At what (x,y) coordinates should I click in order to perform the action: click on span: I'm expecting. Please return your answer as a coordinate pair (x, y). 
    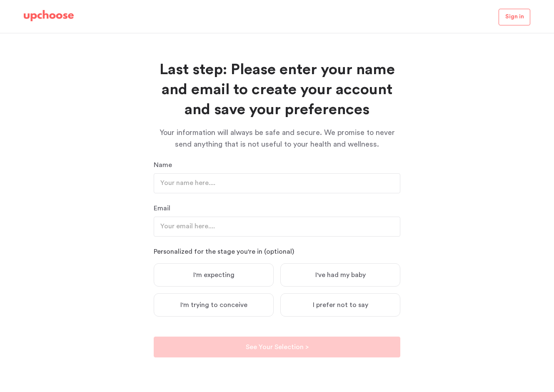
    Looking at the image, I should click on (214, 275).